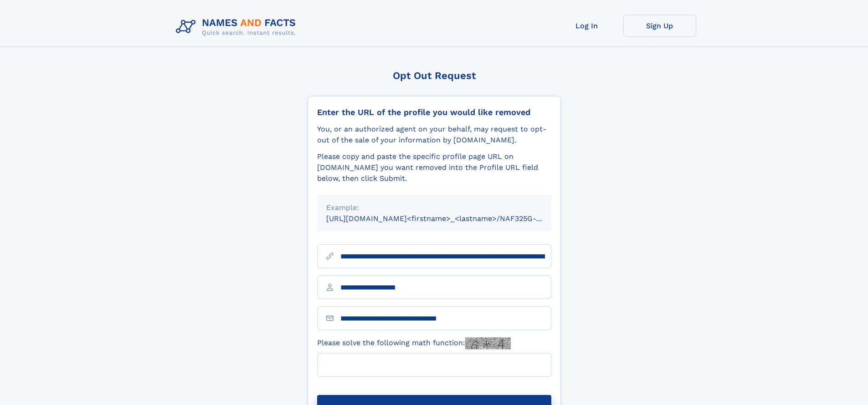  I want to click on div: You, or an authorized agent on your behalf, may request to opt-out of the sale of your informatio..., so click(434, 135).